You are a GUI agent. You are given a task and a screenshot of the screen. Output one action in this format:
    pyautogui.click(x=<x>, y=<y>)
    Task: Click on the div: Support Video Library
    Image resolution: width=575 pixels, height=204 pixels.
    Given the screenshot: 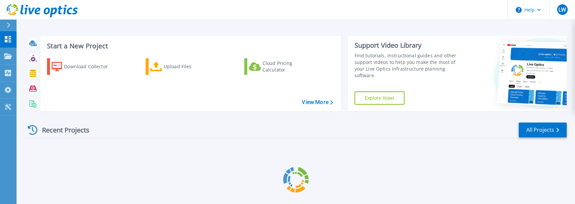 What is the action you would take?
    pyautogui.click(x=410, y=45)
    